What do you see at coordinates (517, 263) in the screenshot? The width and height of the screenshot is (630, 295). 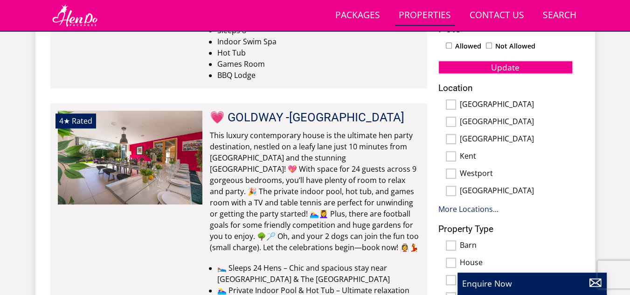 I see `label: House` at bounding box center [517, 263].